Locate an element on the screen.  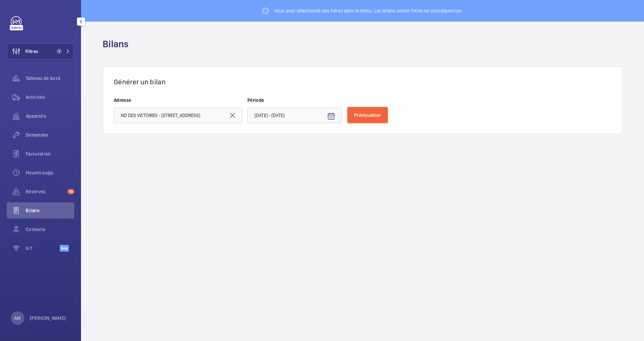
span: Activités is located at coordinates (50, 97).